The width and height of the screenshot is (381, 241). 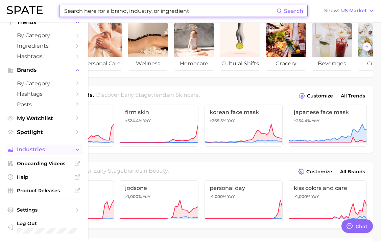 I want to click on a: wellness, so click(x=148, y=47).